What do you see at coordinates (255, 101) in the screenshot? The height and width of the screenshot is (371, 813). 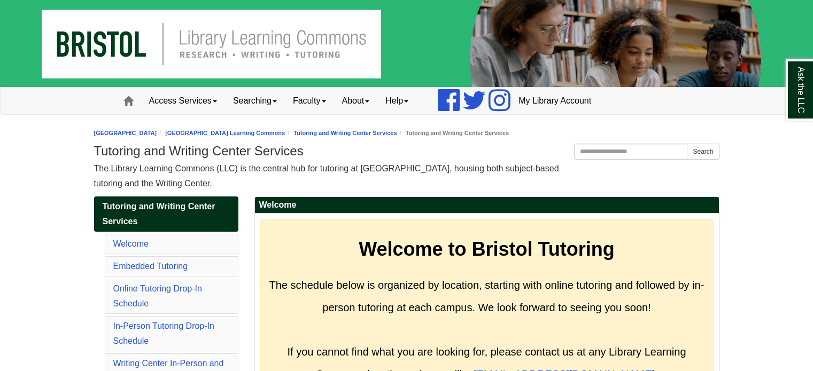 I see `a: Searching` at bounding box center [255, 101].